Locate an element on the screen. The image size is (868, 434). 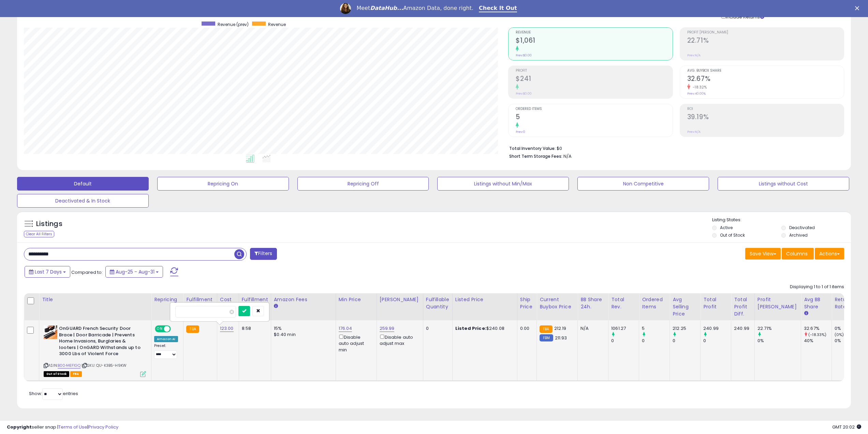
div: 5 is located at coordinates (656, 328).